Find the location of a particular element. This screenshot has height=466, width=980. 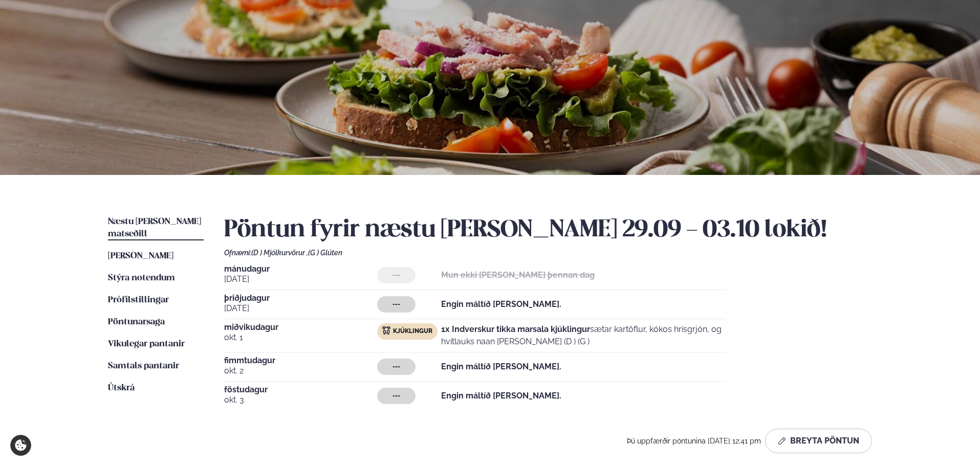

span: Prófílstillingar is located at coordinates (138, 300).